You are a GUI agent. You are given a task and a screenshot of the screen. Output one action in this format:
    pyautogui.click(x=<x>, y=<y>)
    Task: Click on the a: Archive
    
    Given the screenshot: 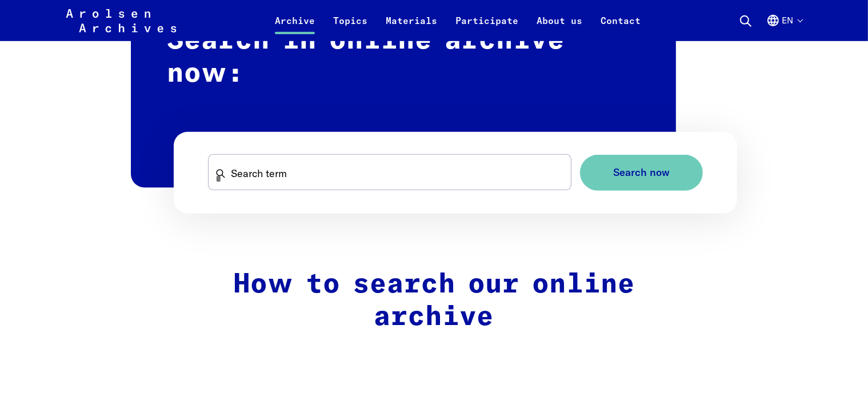 What is the action you would take?
    pyautogui.click(x=295, y=28)
    